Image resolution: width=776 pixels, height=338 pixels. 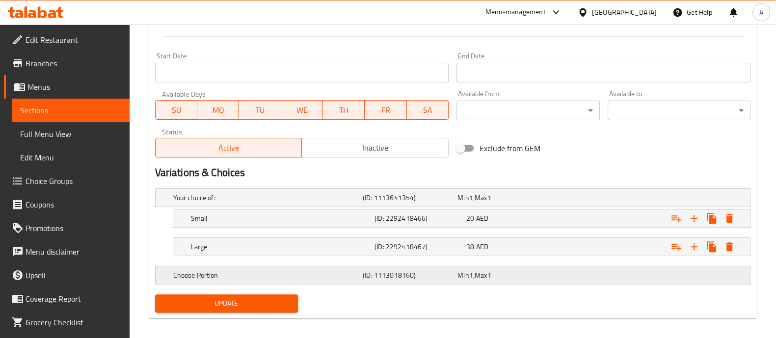 What do you see at coordinates (67, 40) in the screenshot?
I see `a: Edit Restaurant` at bounding box center [67, 40].